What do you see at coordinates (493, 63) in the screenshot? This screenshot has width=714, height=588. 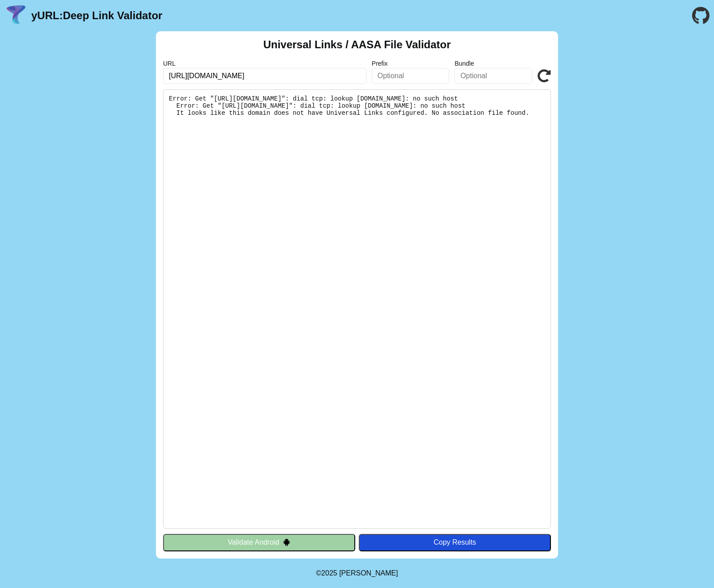 I see `label: Bundle` at bounding box center [493, 63].